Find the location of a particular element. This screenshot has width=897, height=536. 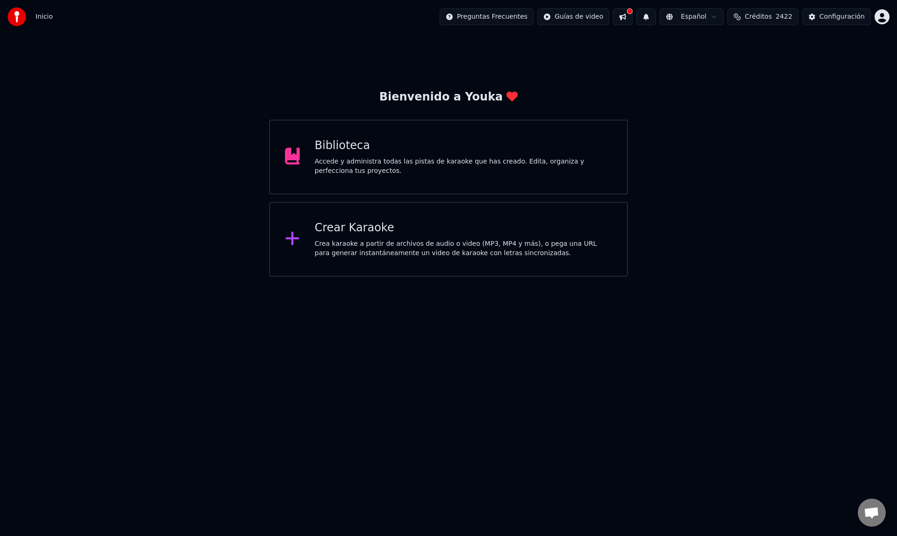

div: Biblioteca is located at coordinates (464, 146).